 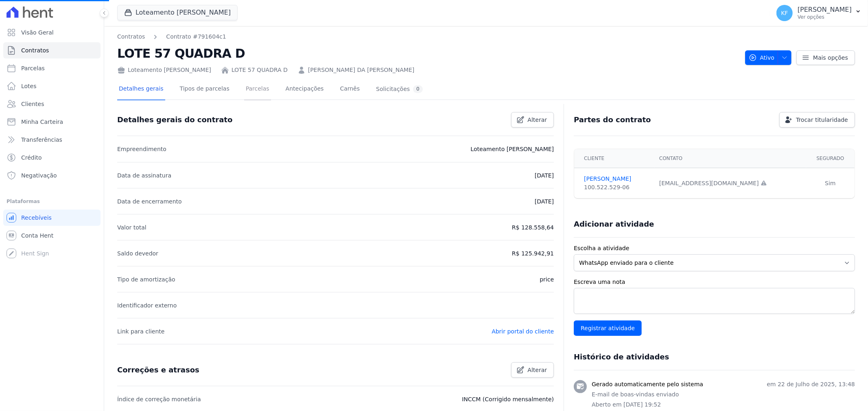 What do you see at coordinates (146, 280) in the screenshot?
I see `p: Tipo de amortização` at bounding box center [146, 280].